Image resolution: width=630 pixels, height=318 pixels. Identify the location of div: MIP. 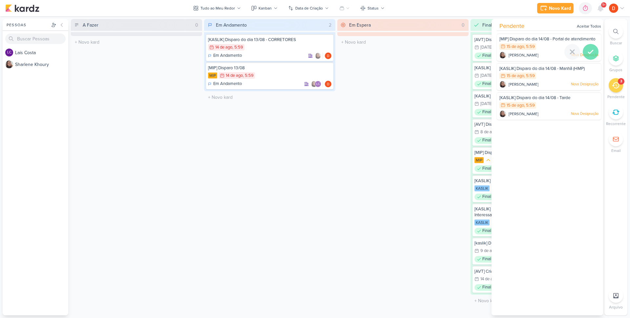
(213, 75).